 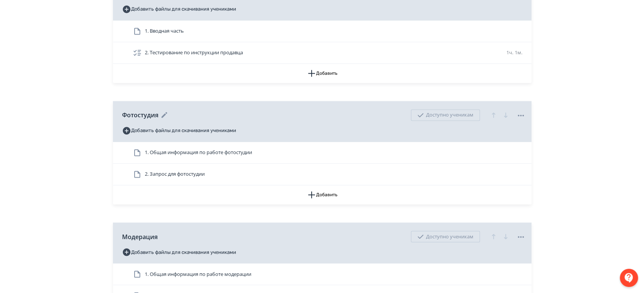 What do you see at coordinates (510, 52) in the screenshot?
I see `span: 1ч.` at bounding box center [510, 52].